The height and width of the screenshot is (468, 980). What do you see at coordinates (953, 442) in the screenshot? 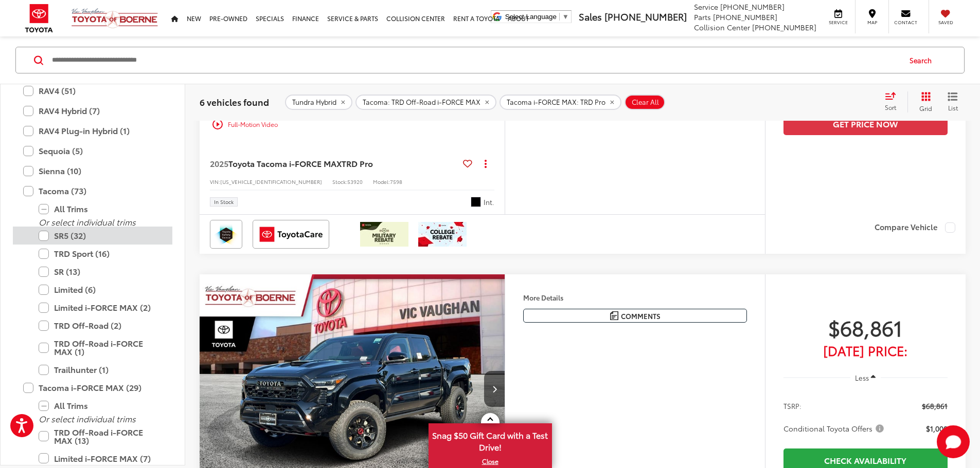
I see `svg: Start Chat` at bounding box center [953, 442].